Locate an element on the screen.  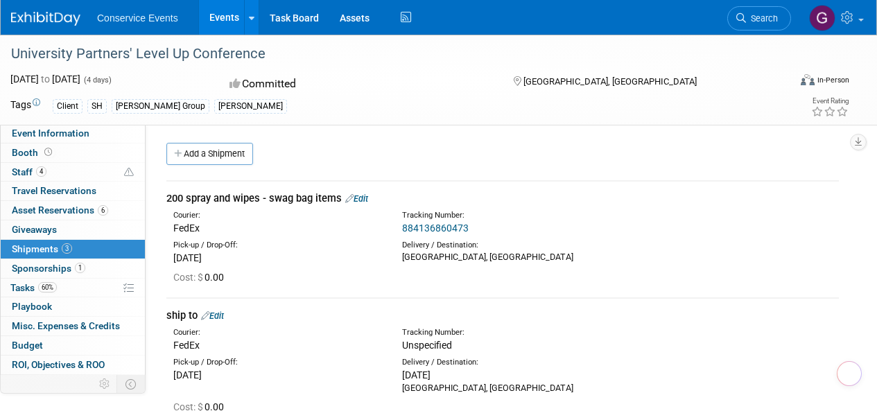
span: 0.00 is located at coordinates (201, 277).